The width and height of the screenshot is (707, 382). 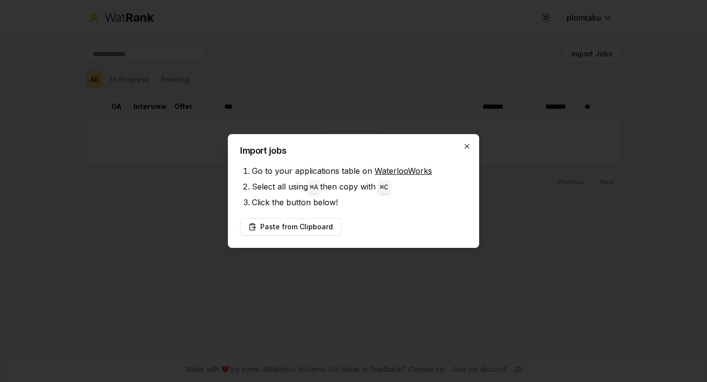 I want to click on li: Click the button below!, so click(x=359, y=202).